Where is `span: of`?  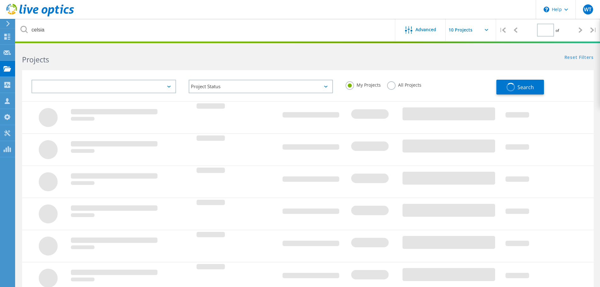
span: of is located at coordinates (558, 30).